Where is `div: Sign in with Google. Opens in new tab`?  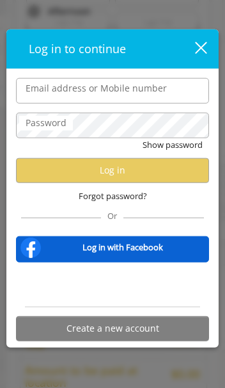 div: Sign in with Google. Opens in new tab is located at coordinates (113, 285).